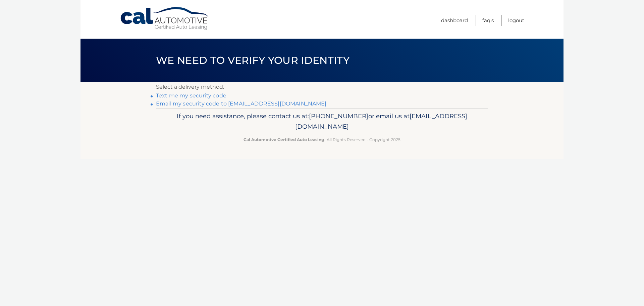 This screenshot has height=306, width=644. Describe the element at coordinates (322, 87) in the screenshot. I see `p: Select a delivery method:` at that location.